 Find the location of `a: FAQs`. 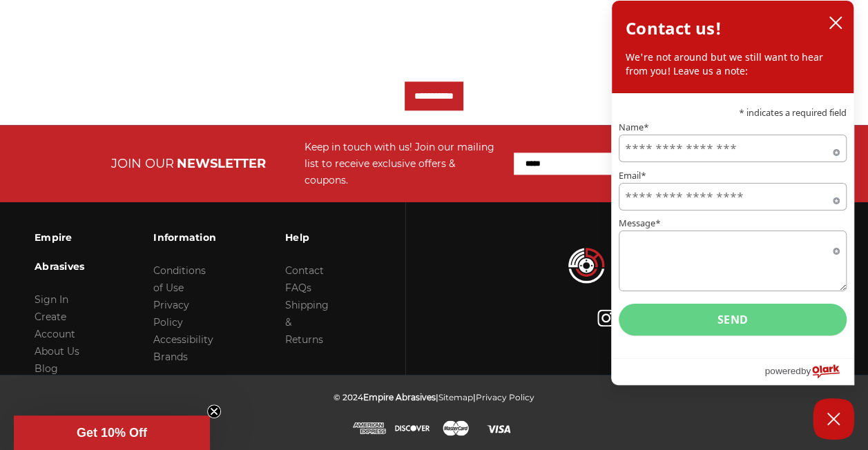

a: FAQs is located at coordinates (299, 288).